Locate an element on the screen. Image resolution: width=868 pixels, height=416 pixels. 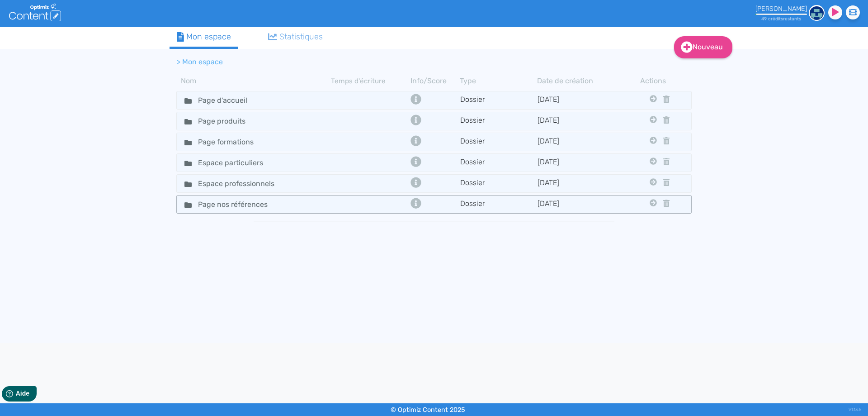
th: Actions is located at coordinates (653, 81).